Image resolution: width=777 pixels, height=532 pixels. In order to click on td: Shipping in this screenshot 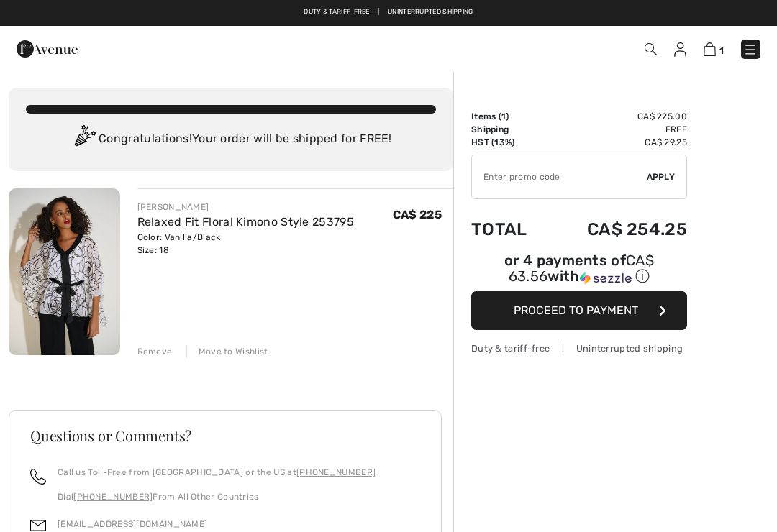, I will do `click(509, 129)`.